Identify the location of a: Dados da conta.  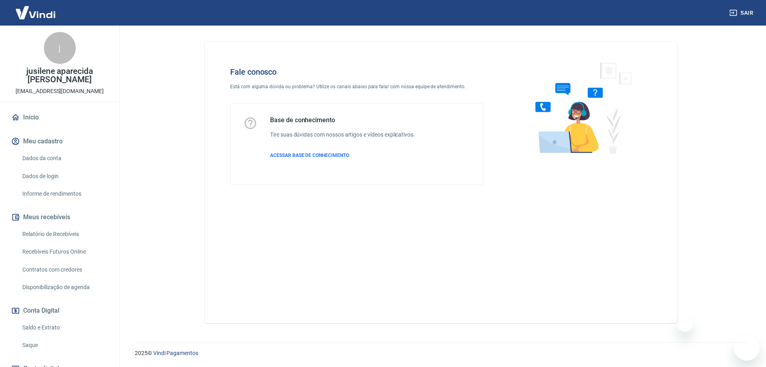
(64, 158).